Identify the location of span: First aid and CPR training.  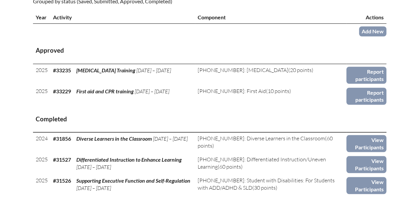
(105, 91).